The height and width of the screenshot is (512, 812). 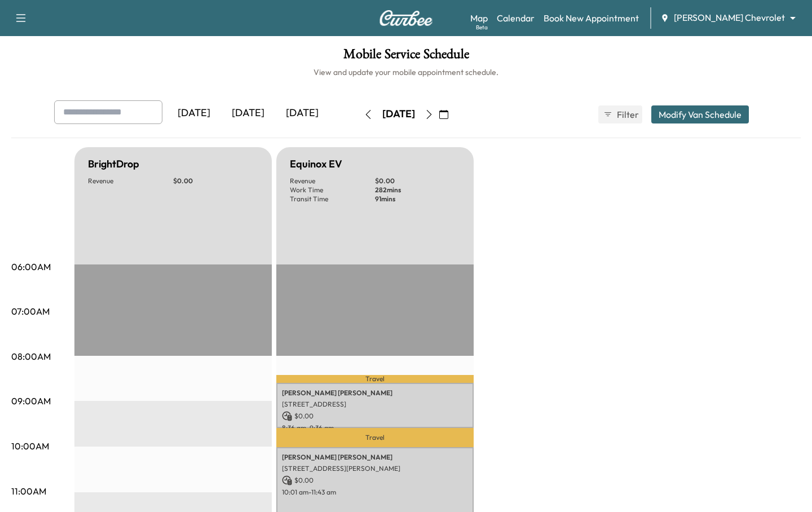 What do you see at coordinates (31, 401) in the screenshot?
I see `p: 09:00AM` at bounding box center [31, 401].